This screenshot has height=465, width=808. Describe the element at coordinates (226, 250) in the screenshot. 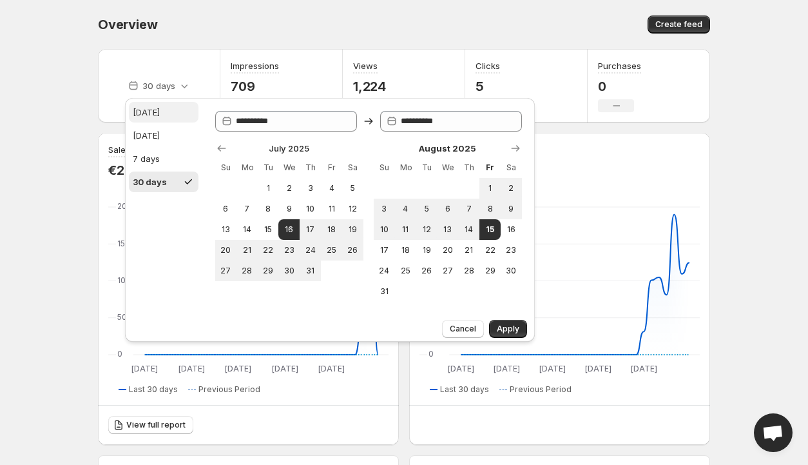

I see `button: Sunday July 20 2025` at that location.